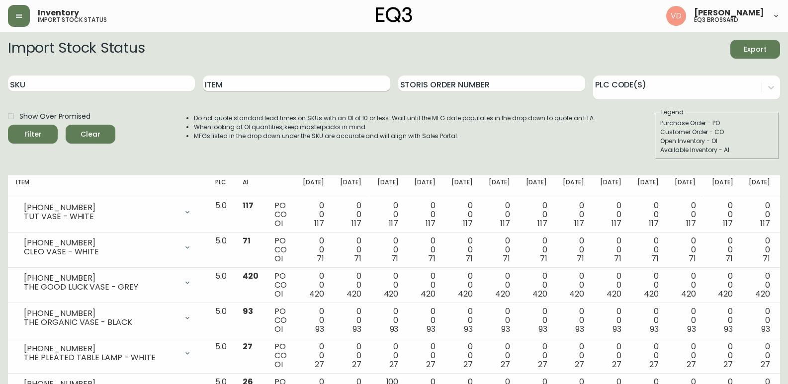  I want to click on div: THE GOOD LUCK VASE - GREY, so click(100, 287).